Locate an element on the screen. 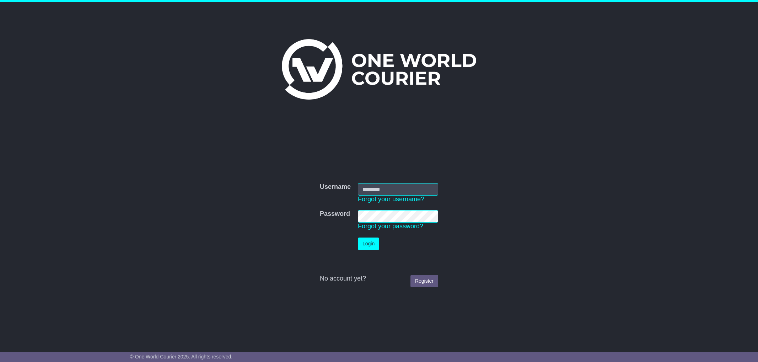 The height and width of the screenshot is (362, 758). img: One World is located at coordinates (379, 69).